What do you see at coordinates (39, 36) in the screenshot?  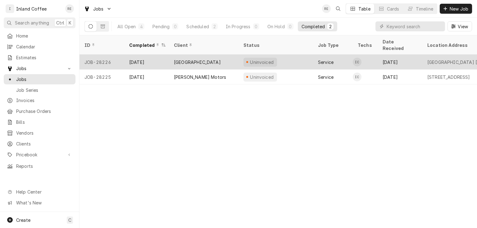 I see `a: Home` at bounding box center [39, 36].